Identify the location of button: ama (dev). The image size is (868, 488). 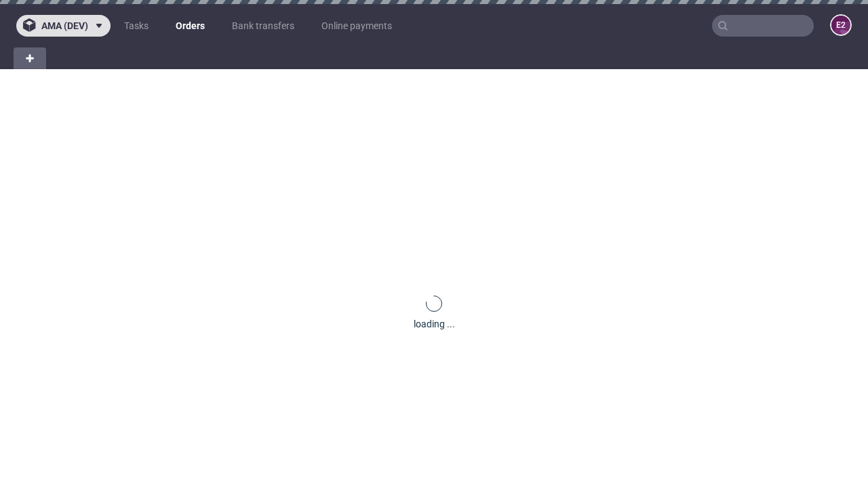
(63, 26).